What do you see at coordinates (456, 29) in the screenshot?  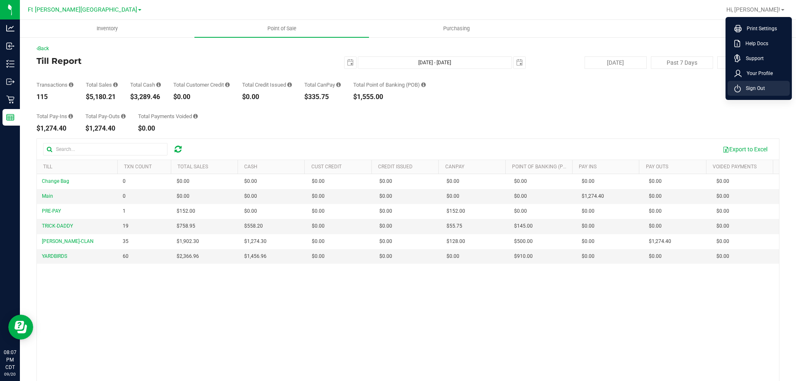 I see `span: Purchasing` at bounding box center [456, 29].